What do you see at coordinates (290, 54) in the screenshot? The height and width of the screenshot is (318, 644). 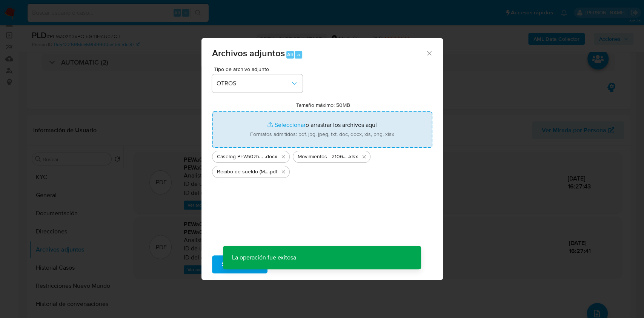 I see `span: Alt` at bounding box center [290, 54].